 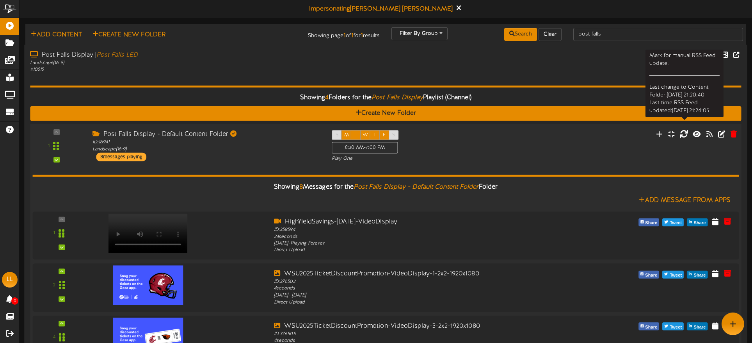 What do you see at coordinates (325, 34) in the screenshot?
I see `div: Showing page of for results` at bounding box center [325, 34].